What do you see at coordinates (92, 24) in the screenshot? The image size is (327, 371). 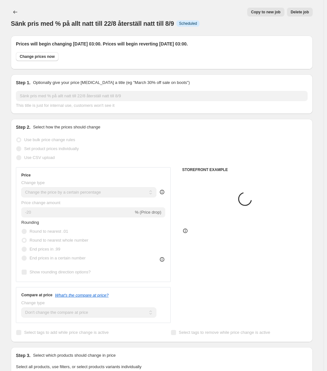 I see `span: Sänk pris med % på allt natt till 22/8 återställ natt till 8/9` at bounding box center [92, 24].